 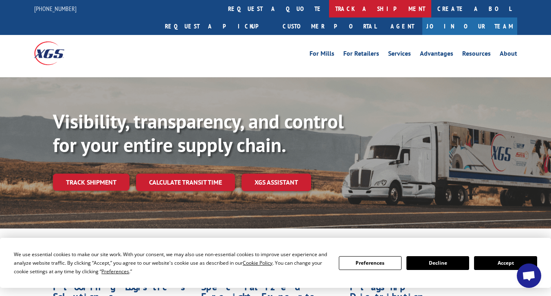 What do you see at coordinates (322, 55) in the screenshot?
I see `a: For Mills` at bounding box center [322, 55].